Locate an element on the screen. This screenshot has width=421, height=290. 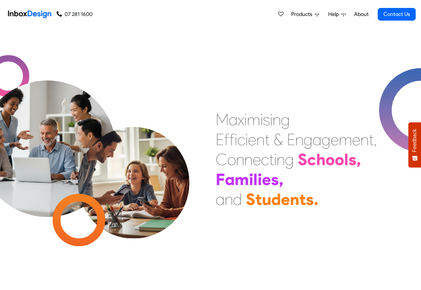
img: parents_with_child.png is located at coordinates (133, 169).